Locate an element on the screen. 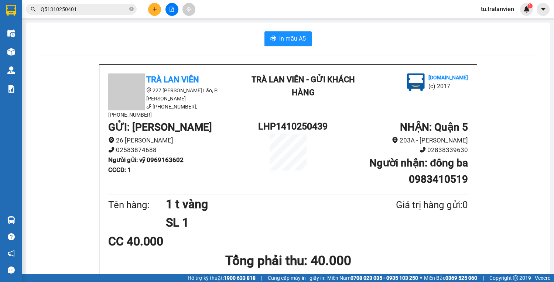 Image resolution: width=554 pixels, height=282 pixels. img: solution-icon is located at coordinates (11, 89).